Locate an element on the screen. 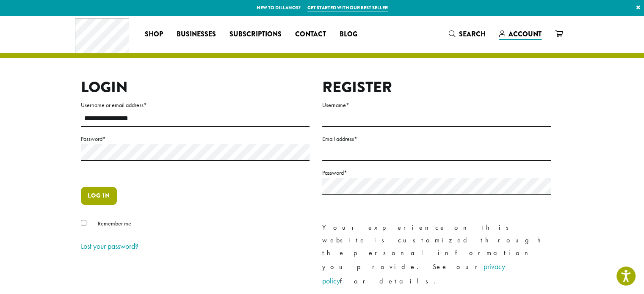  h2: Register is located at coordinates (437, 87).